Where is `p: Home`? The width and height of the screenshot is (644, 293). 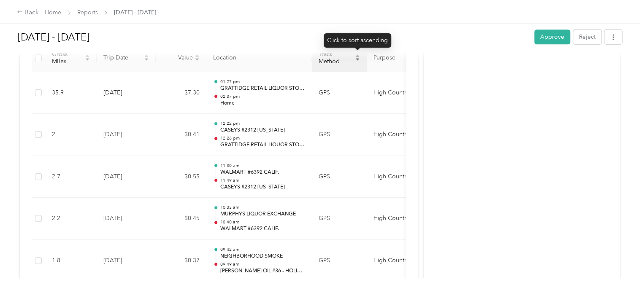 p: Home is located at coordinates (263, 104).